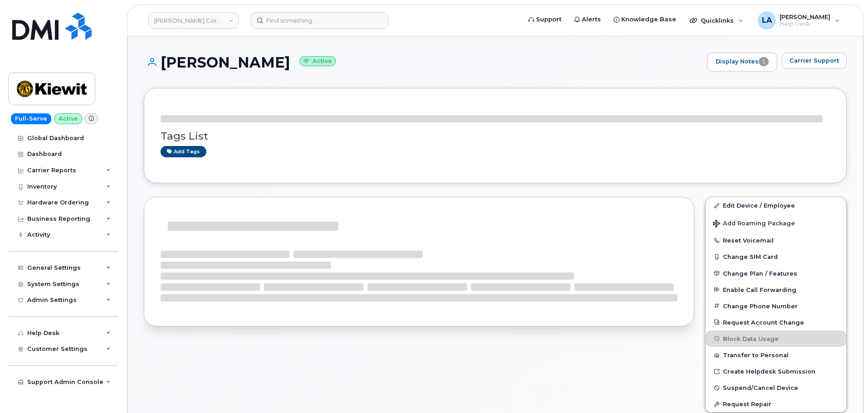  I want to click on button: Request Repair, so click(776, 404).